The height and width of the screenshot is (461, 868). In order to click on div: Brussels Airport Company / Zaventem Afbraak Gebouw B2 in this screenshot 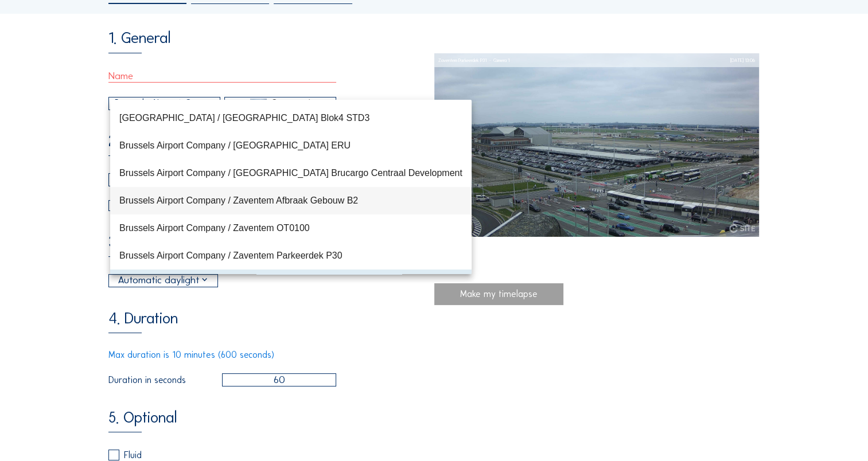, I will do `click(291, 200)`.